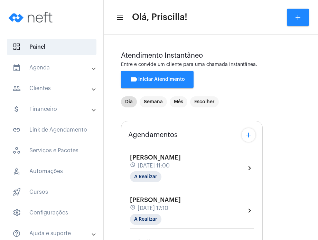 The width and height of the screenshot is (318, 240). Describe the element at coordinates (52, 88) in the screenshot. I see `mat-panel-title: Clientes` at that location.